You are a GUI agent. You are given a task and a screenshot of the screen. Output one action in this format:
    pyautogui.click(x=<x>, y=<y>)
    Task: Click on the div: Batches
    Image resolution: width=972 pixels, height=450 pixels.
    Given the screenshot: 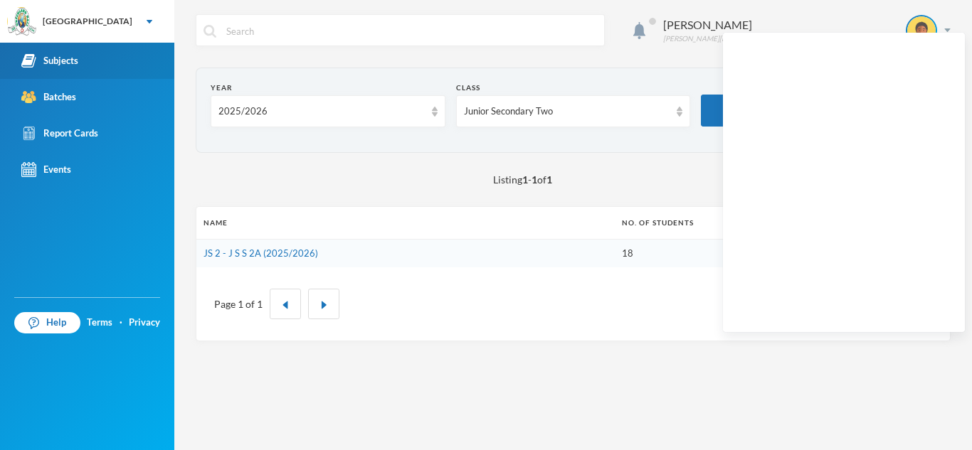 What is the action you would take?
    pyautogui.click(x=48, y=97)
    